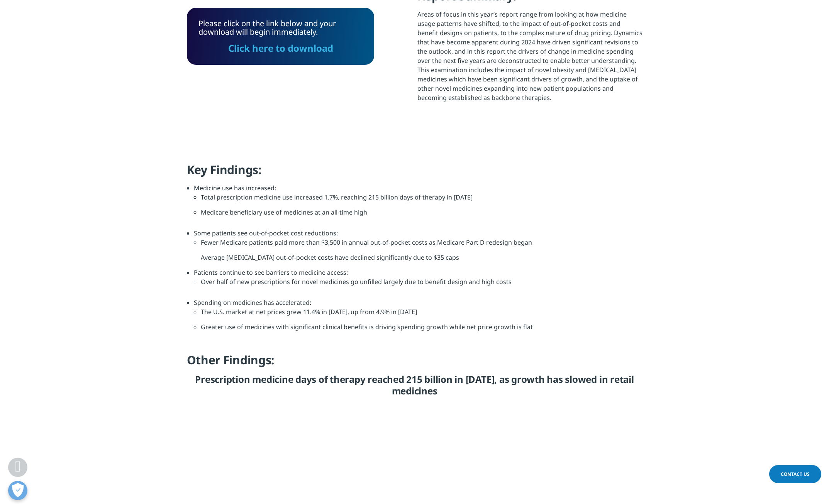 The width and height of the screenshot is (829, 504). I want to click on li: Medicare beneficiary use of medicines at an all-time high, so click(422, 215).